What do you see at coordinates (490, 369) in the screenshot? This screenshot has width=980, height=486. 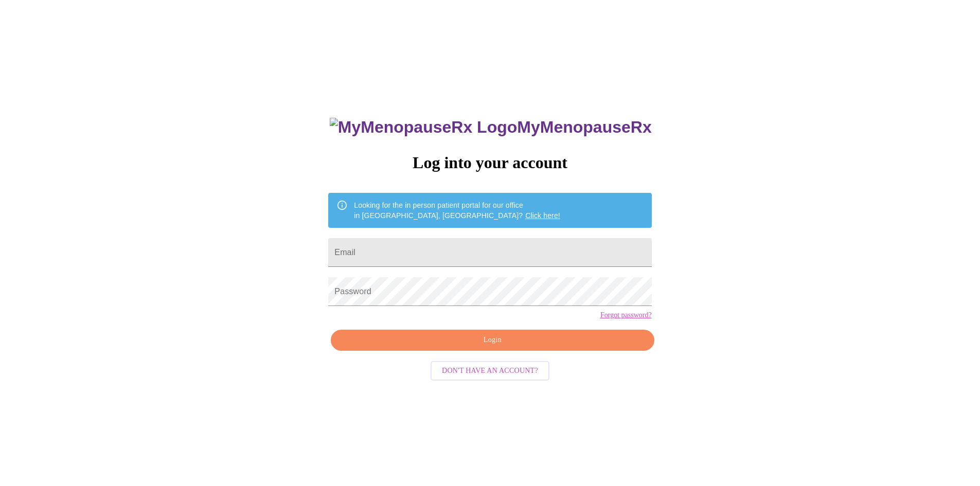 I see `a: Don't have an account?` at bounding box center [490, 369].